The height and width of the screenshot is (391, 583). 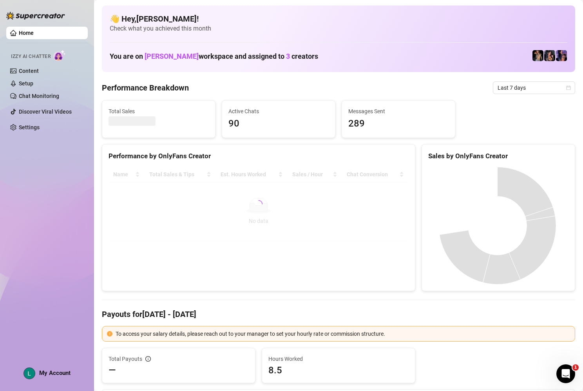 I want to click on a: Settings, so click(x=29, y=127).